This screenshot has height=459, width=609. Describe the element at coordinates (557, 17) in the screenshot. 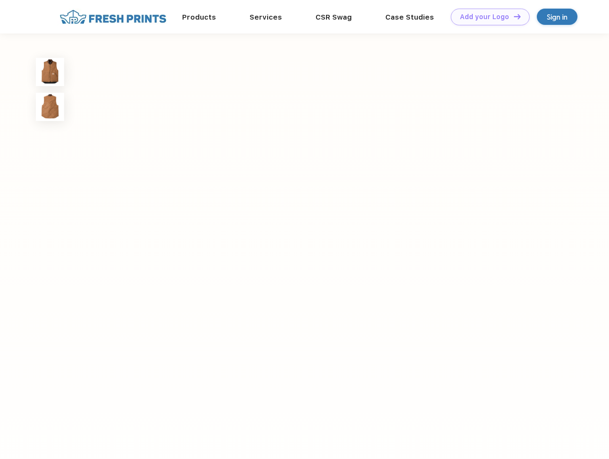

I see `div: Sign in` at that location.